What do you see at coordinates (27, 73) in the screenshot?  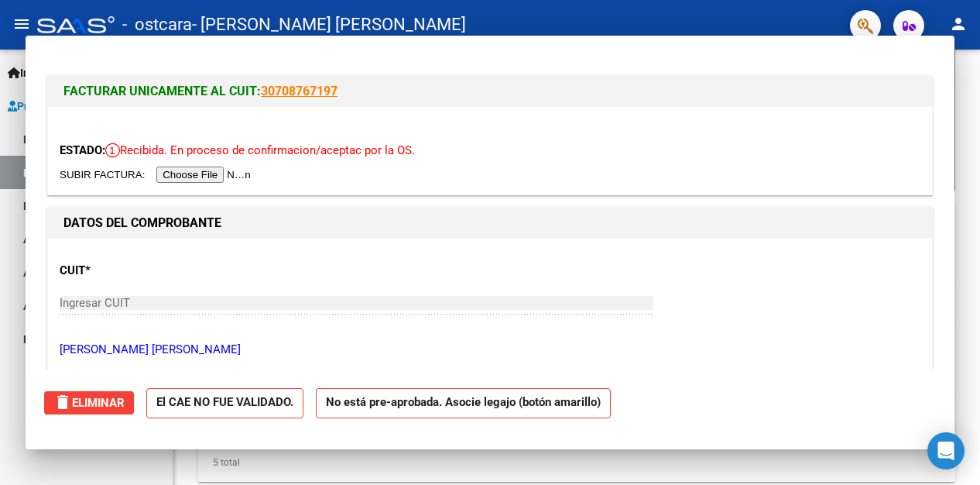 I see `span: Inicio` at bounding box center [27, 73].